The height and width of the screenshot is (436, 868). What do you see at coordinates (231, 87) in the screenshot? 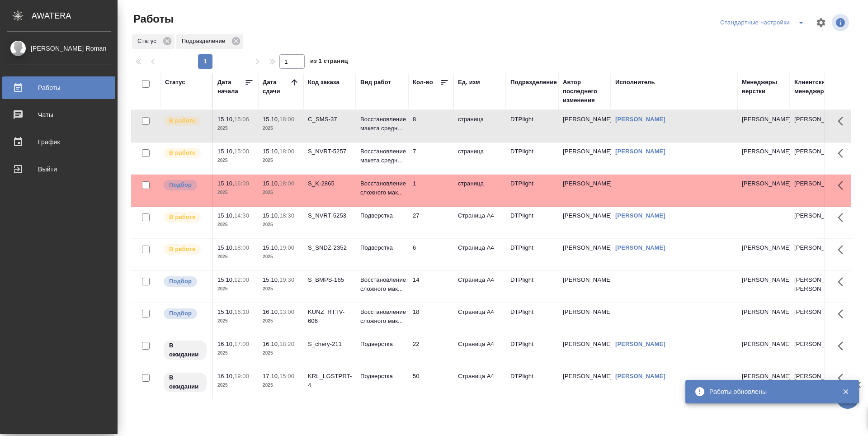
I see `div: Дата начала` at bounding box center [231, 87].